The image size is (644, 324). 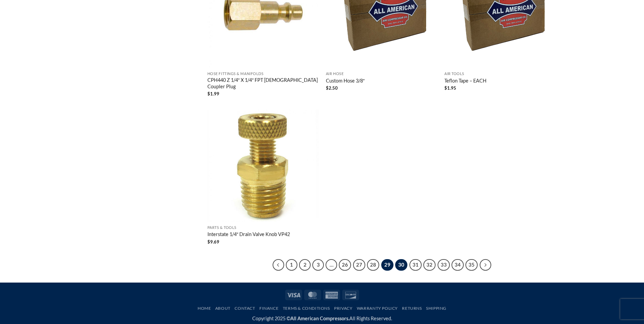 What do you see at coordinates (278, 265) in the screenshot?
I see `a: Previous` at bounding box center [278, 265].